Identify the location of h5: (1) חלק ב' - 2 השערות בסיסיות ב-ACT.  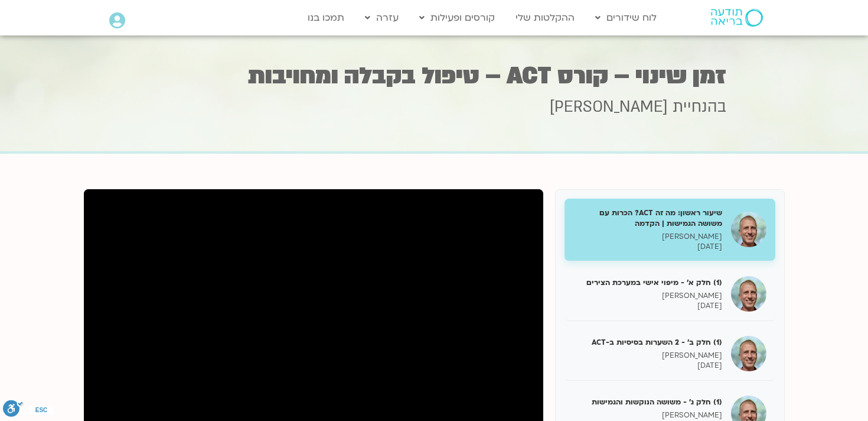
(648, 342).